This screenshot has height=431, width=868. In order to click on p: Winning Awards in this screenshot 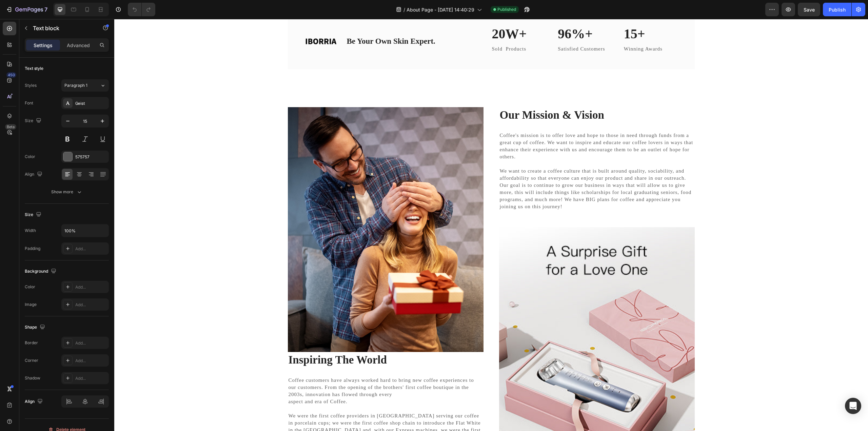, I will do `click(537, 30)`.